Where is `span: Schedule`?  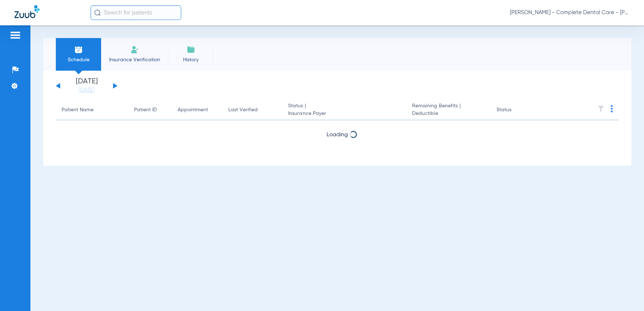 span: Schedule is located at coordinates (78, 60).